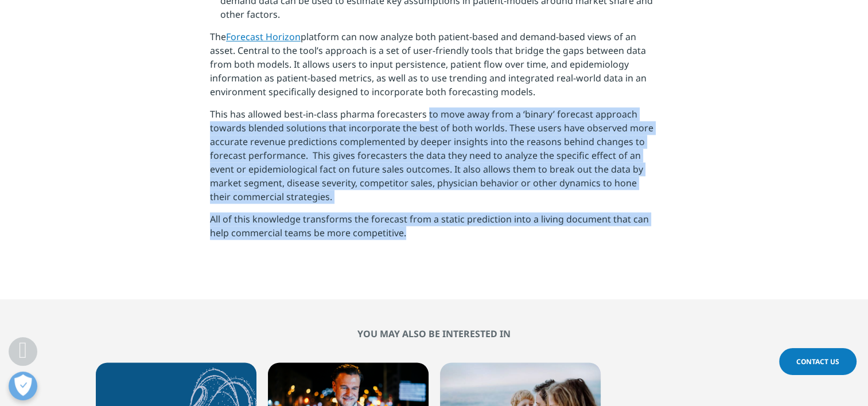  I want to click on a: Forecast Horizon, so click(263, 36).